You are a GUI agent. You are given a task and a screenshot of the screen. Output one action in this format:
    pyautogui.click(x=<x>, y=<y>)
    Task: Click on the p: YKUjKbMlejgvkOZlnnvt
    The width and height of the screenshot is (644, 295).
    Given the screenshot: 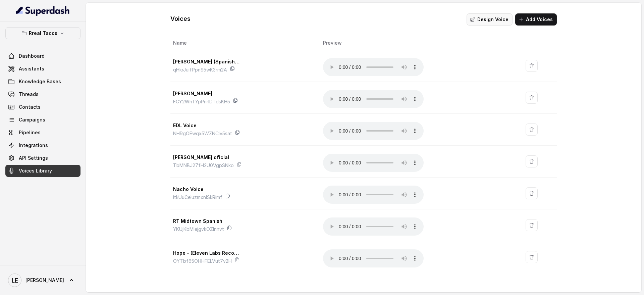 What is the action you would take?
    pyautogui.click(x=198, y=229)
    